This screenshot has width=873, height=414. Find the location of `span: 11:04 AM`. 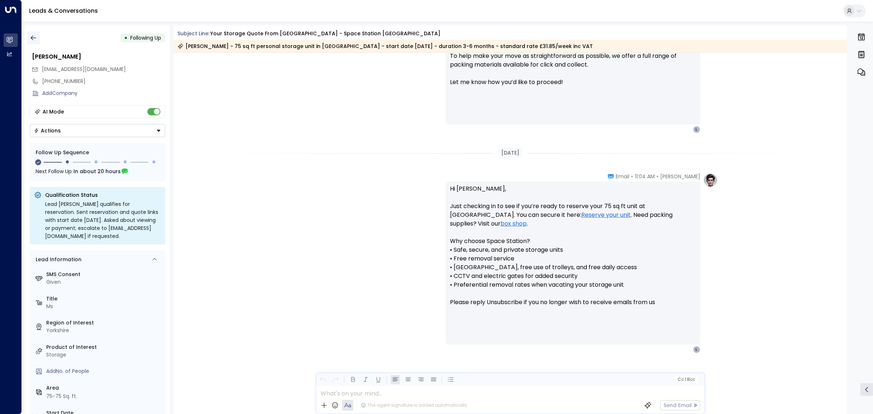

span: 11:04 AM is located at coordinates (644, 176).